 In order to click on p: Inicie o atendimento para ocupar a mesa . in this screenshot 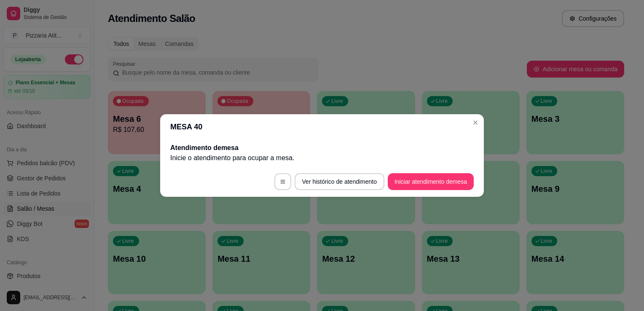, I will do `click(322, 158)`.